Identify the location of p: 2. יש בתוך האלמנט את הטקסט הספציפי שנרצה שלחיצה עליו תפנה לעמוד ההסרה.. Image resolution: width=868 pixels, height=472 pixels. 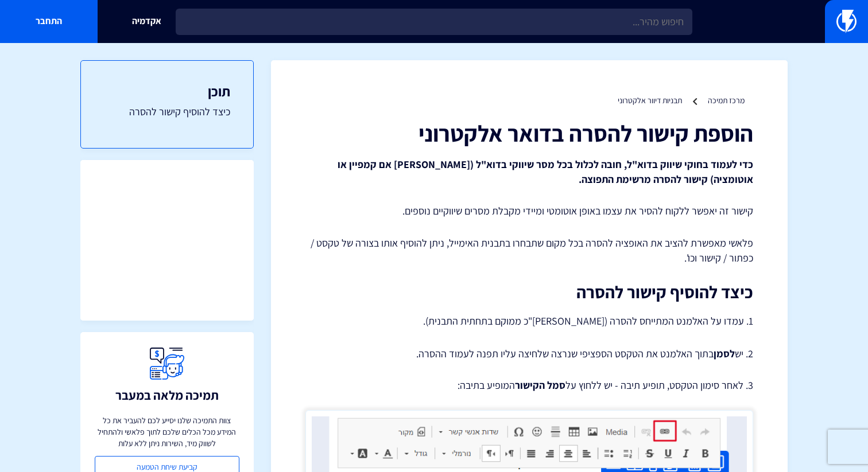
(529, 354).